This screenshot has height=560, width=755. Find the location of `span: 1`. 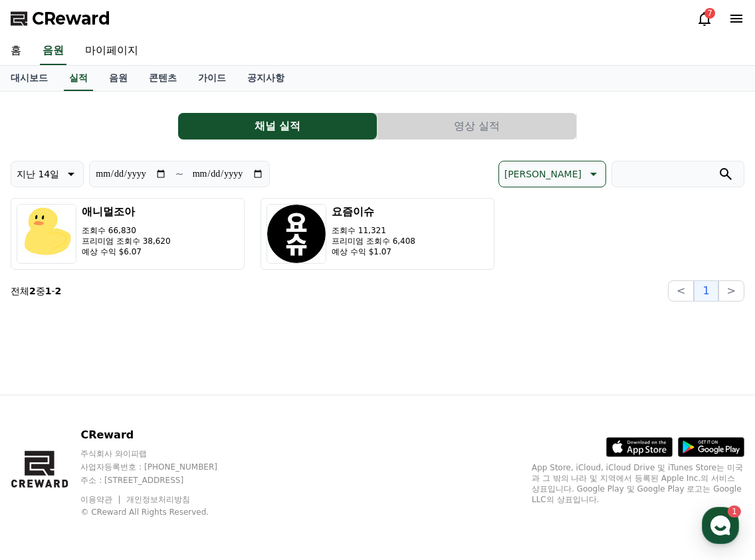

span: 1 is located at coordinates (137, 426).